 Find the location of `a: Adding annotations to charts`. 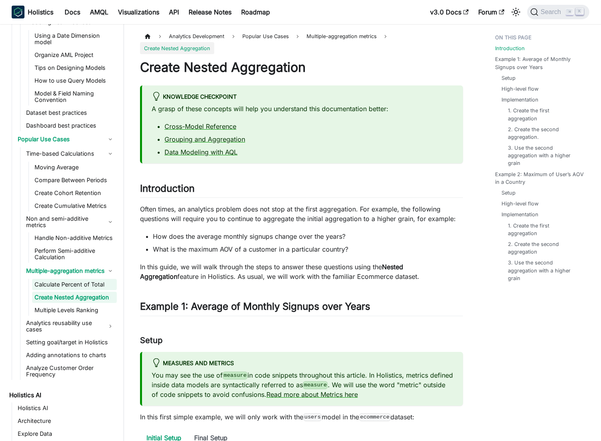

a: Adding annotations to charts is located at coordinates (70, 355).